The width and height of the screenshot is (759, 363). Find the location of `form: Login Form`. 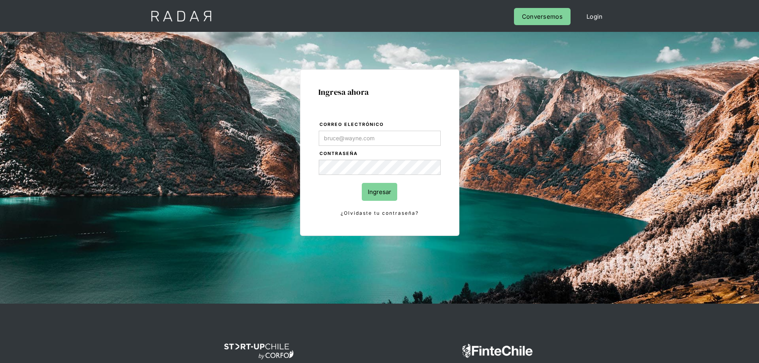

form: Login Form is located at coordinates (380, 169).